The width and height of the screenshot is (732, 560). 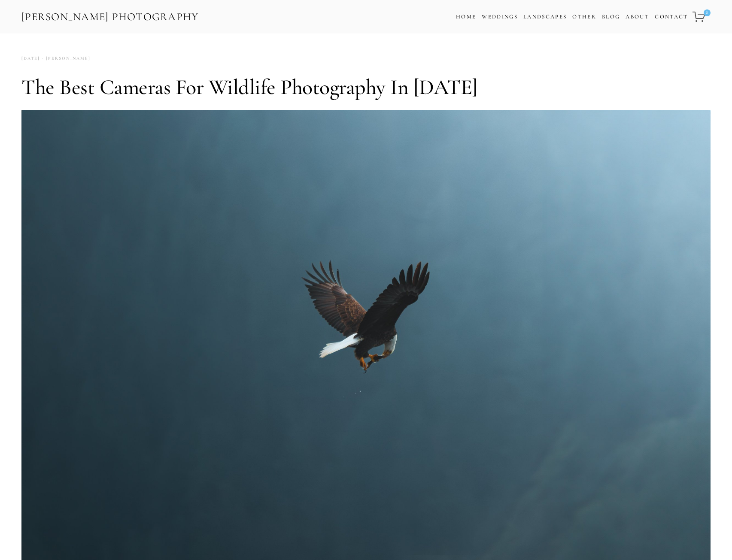 What do you see at coordinates (584, 17) in the screenshot?
I see `a: Other` at bounding box center [584, 17].